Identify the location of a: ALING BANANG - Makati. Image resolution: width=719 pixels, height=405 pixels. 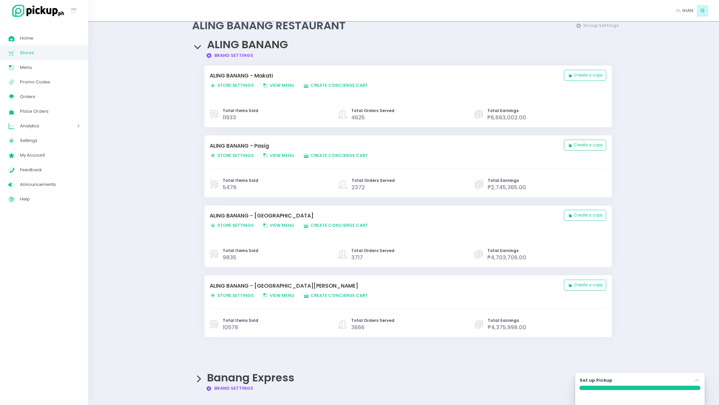
(384, 76).